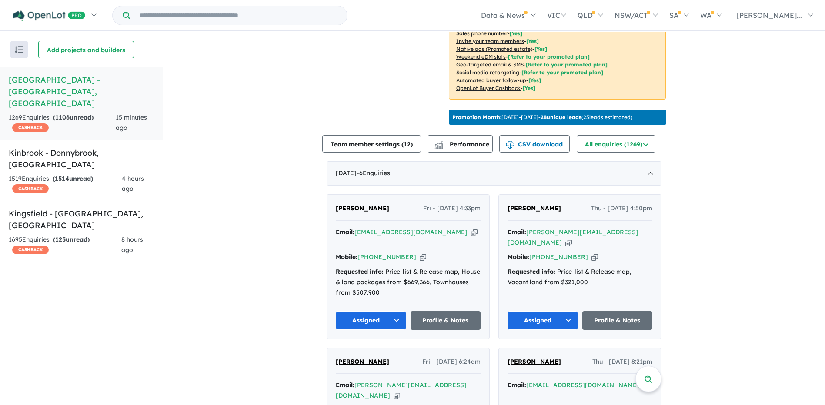 This screenshot has width=825, height=405. Describe the element at coordinates (132, 245) in the screenshot. I see `span: 8 hours ago` at that location.